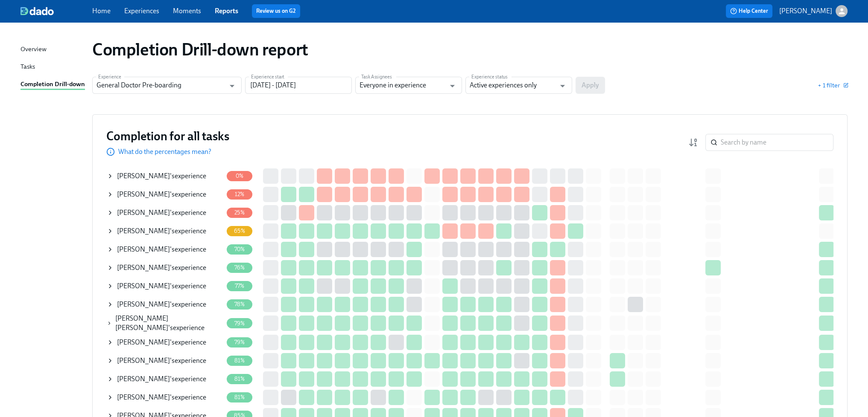  Describe the element at coordinates (53, 67) in the screenshot. I see `a: Tasks` at that location.